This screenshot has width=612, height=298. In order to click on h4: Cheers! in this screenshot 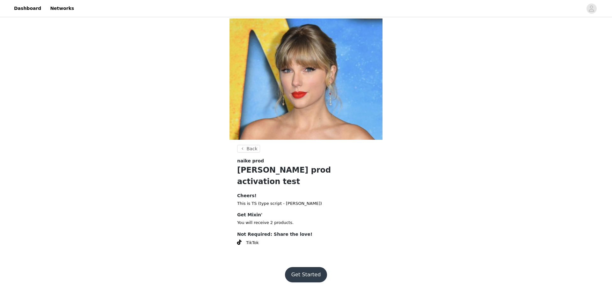, I will do `click(306, 195)`.